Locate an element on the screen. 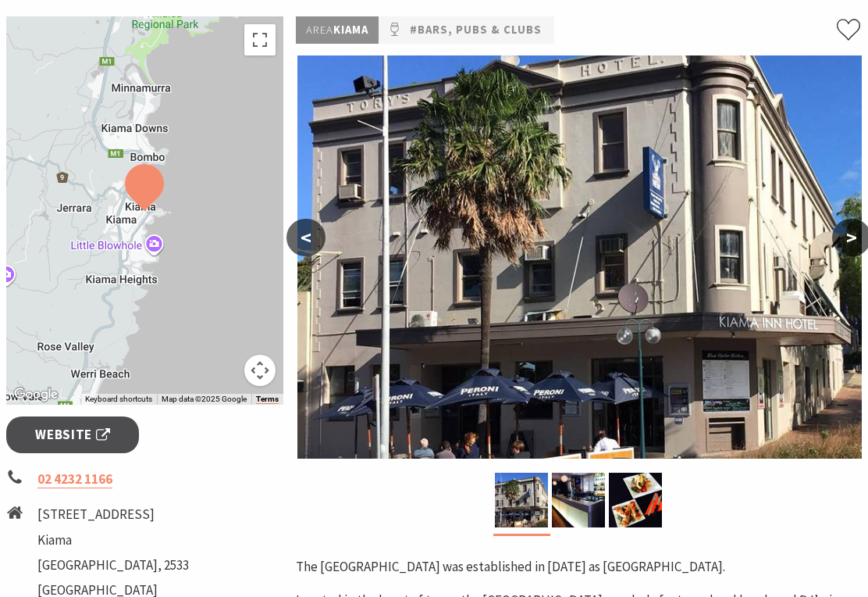  button: Toggle fullscreen view is located at coordinates (260, 40).